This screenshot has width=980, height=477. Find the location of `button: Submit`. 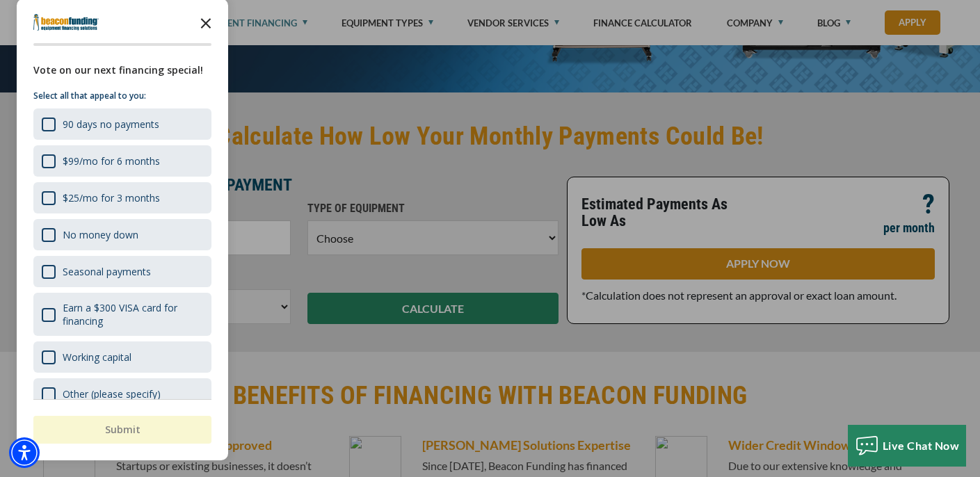

button: Submit is located at coordinates (122, 430).